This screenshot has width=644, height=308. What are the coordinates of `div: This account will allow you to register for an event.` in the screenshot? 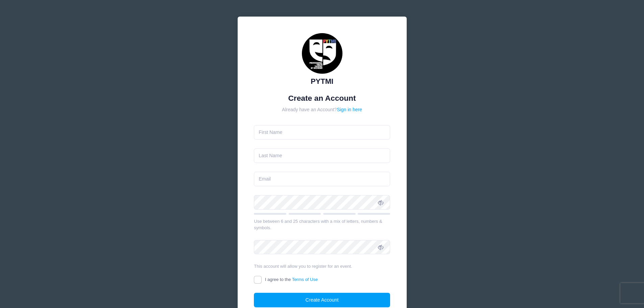 It's located at (322, 266).